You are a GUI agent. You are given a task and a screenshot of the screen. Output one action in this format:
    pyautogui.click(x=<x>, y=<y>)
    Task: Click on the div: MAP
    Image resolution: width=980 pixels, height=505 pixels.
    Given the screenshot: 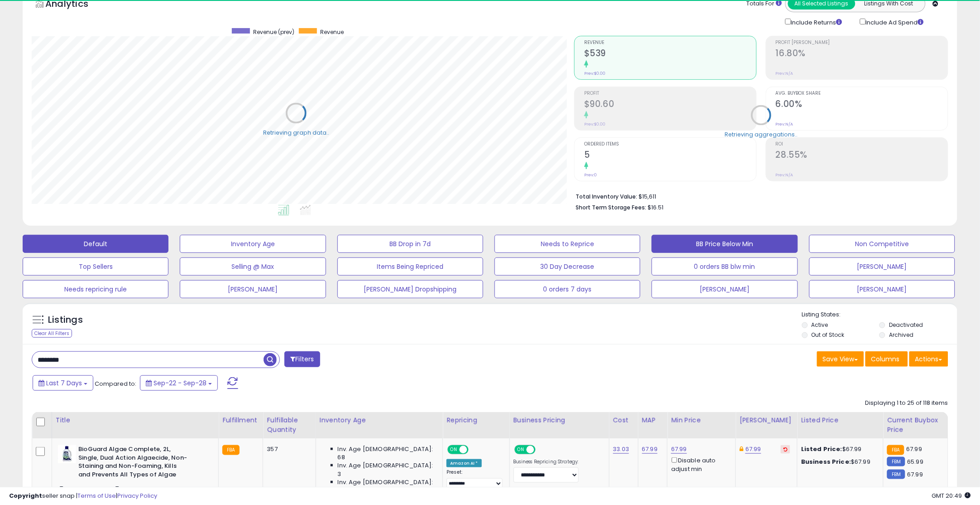 What is the action you would take?
    pyautogui.click(x=653, y=420)
    